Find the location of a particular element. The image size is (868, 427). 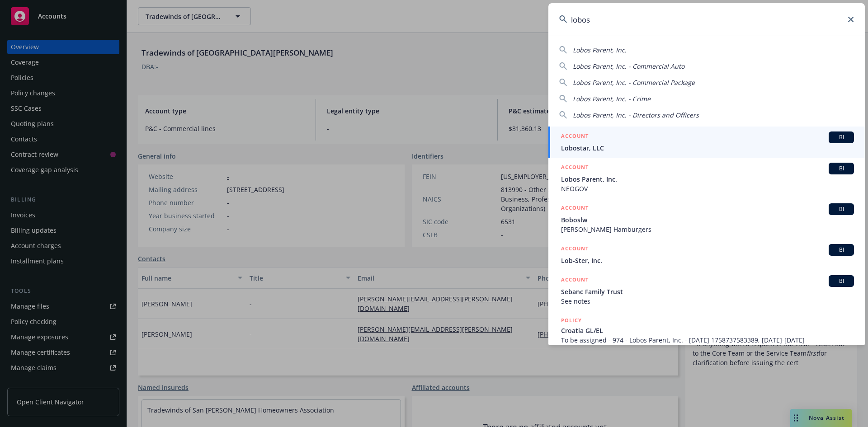

span: Boboslw is located at coordinates (707, 220).